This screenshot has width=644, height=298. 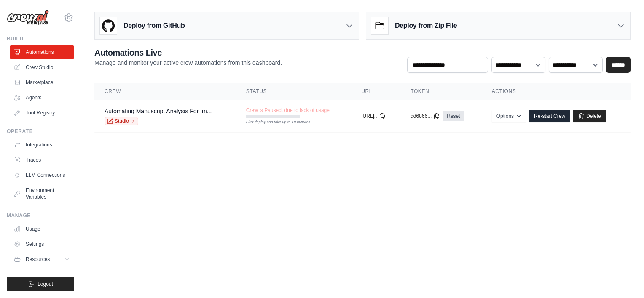 I want to click on span: Logout, so click(x=45, y=284).